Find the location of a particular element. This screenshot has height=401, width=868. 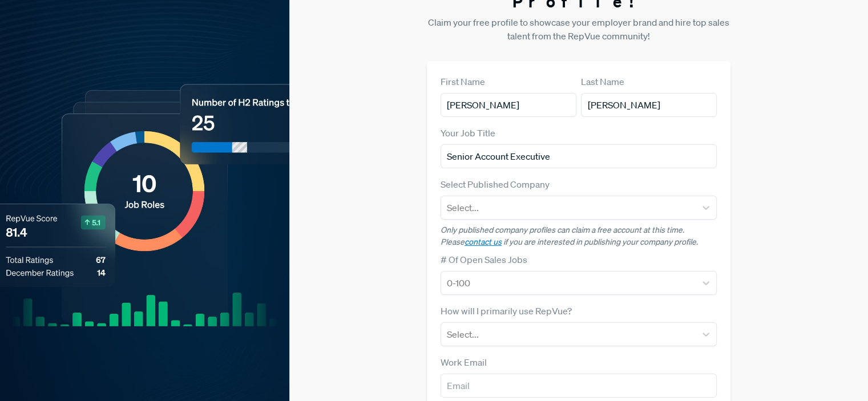

input: Email is located at coordinates (578, 386).